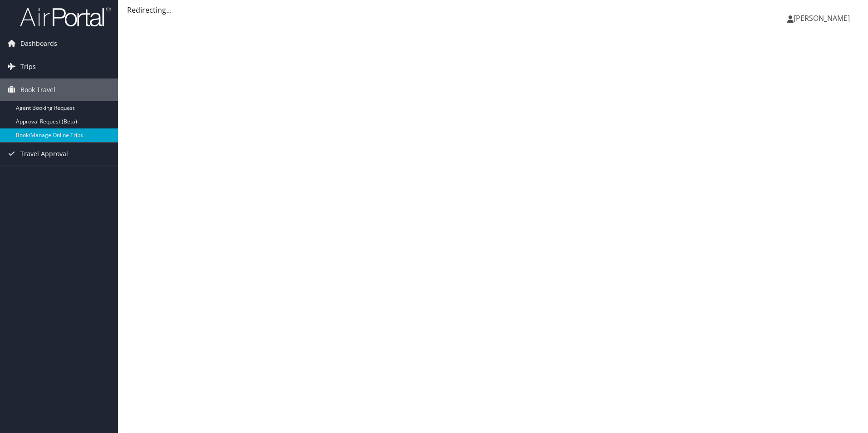 This screenshot has height=433, width=868. I want to click on span: Trips, so click(28, 67).